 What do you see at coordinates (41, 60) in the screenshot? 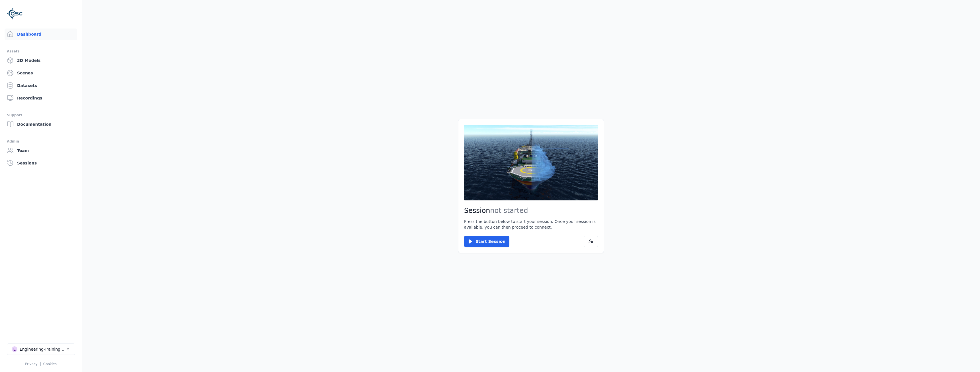
I see `a: 3D Models` at bounding box center [41, 60].